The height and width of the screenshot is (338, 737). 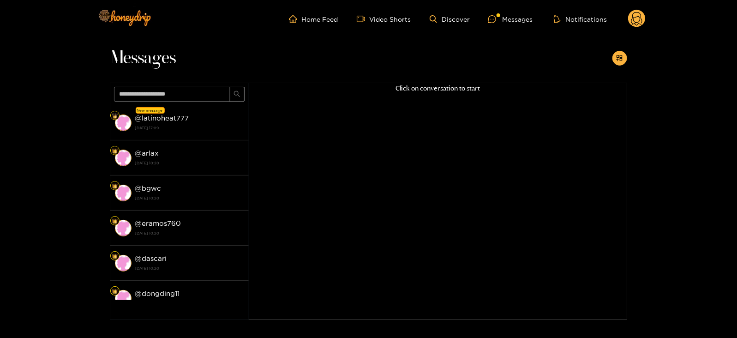 I want to click on strong: @ arlax, so click(x=147, y=153).